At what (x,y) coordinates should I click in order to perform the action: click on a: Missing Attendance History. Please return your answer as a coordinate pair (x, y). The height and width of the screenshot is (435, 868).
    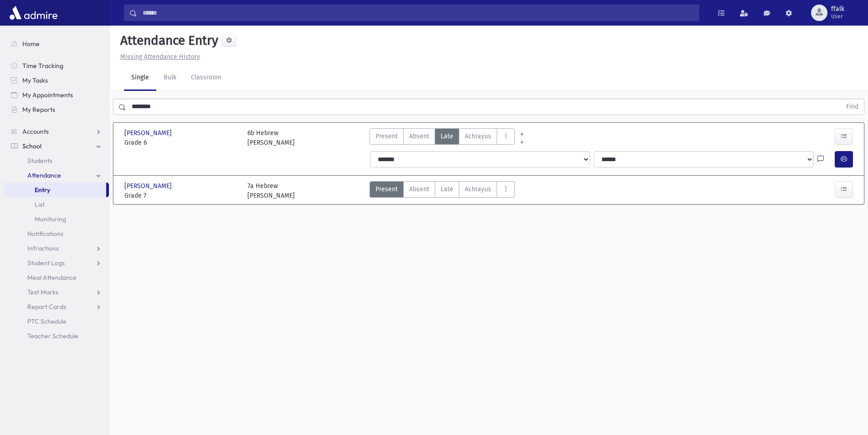
    Looking at the image, I should click on (158, 57).